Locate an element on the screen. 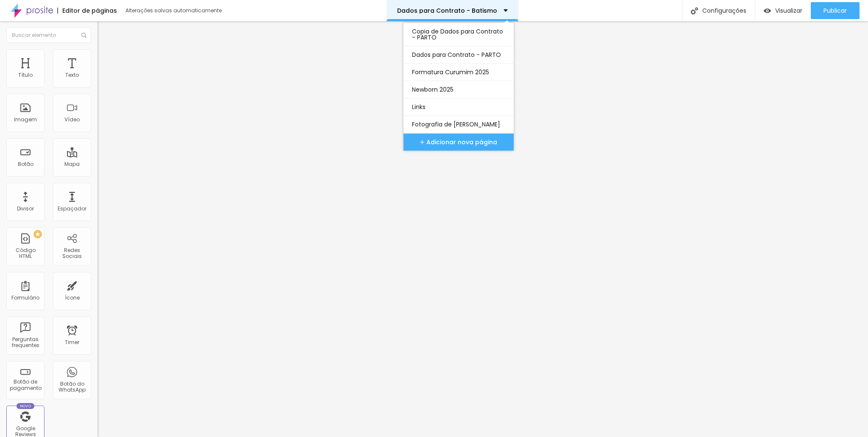 The height and width of the screenshot is (437, 868). div: Formulário is located at coordinates (26, 297).